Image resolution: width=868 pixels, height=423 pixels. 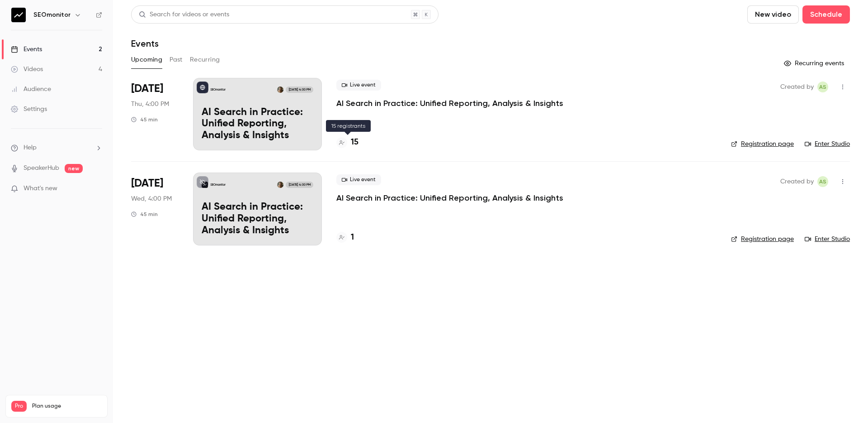 I want to click on span: What's new, so click(x=40, y=188).